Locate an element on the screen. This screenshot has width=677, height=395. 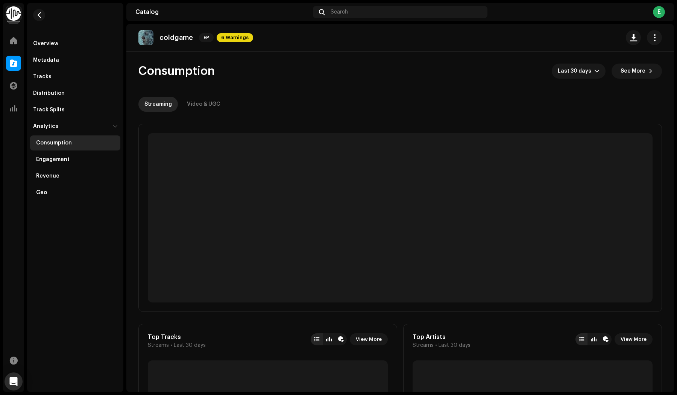
div: Consumption is located at coordinates (54, 143).